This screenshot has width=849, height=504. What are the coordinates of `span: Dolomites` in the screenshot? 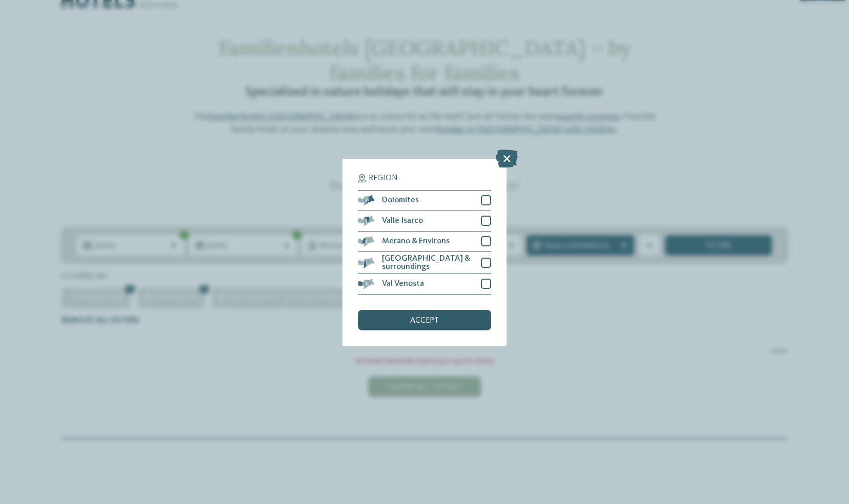 It's located at (400, 200).